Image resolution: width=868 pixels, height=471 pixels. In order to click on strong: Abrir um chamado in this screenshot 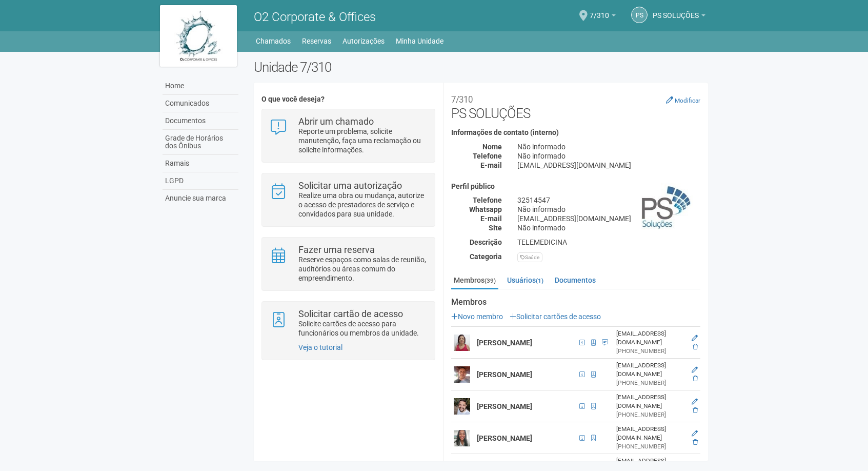, I will do `click(336, 121)`.